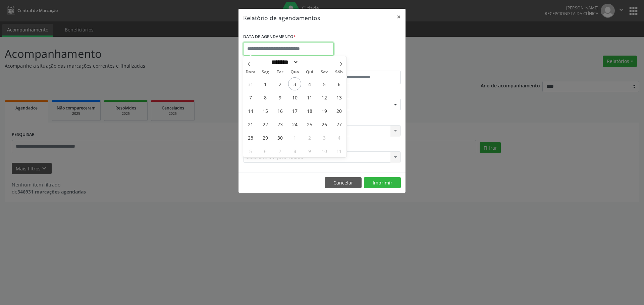 This screenshot has width=644, height=305. Describe the element at coordinates (339, 98) in the screenshot. I see `span: Setembro 13, 2025` at that location.